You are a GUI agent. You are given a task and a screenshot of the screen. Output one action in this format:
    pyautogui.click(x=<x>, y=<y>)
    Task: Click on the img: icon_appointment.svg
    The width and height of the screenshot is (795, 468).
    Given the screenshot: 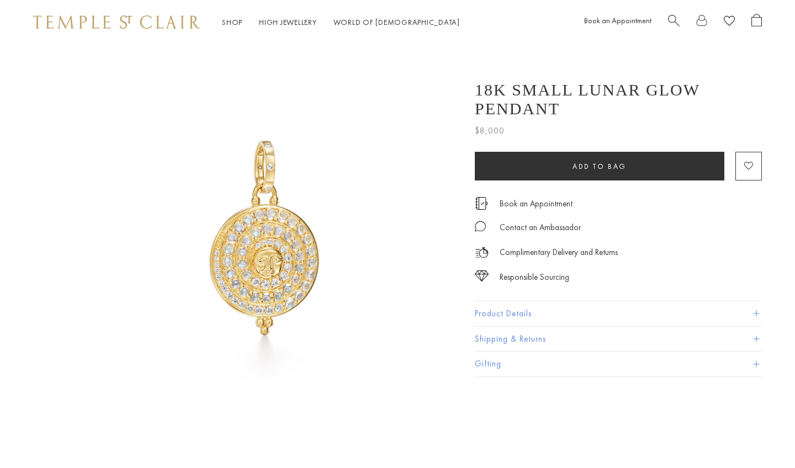 What is the action you would take?
    pyautogui.click(x=481, y=203)
    